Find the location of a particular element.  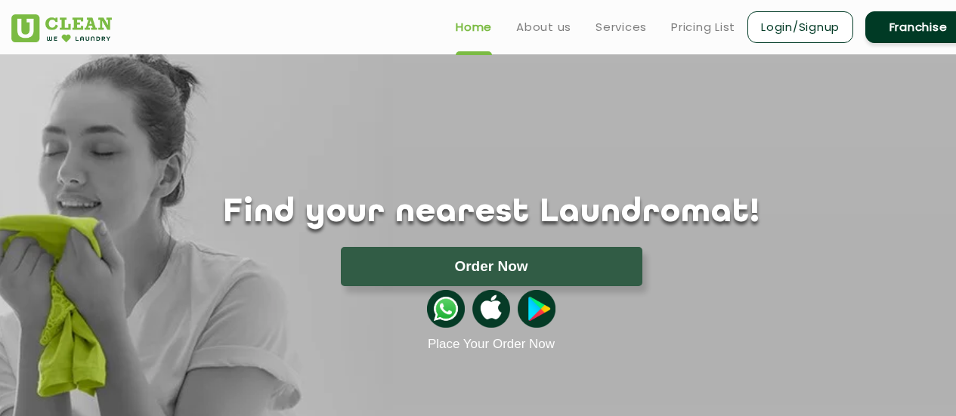

img: UClean Laundry and Dry Cleaning is located at coordinates (61, 28).